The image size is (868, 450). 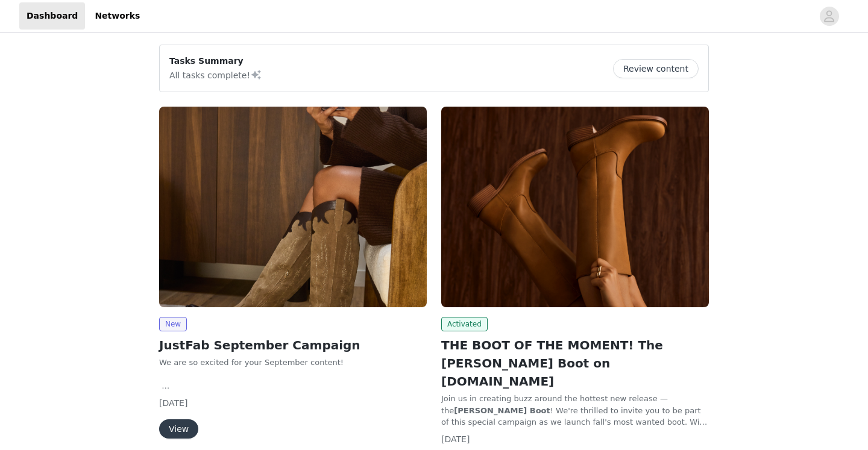 I want to click on p: Tasks Summary, so click(x=216, y=61).